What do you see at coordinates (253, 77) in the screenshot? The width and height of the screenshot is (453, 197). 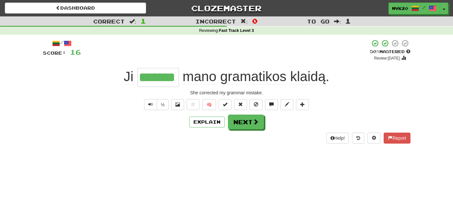 I see `span: gramatikos` at bounding box center [253, 77].